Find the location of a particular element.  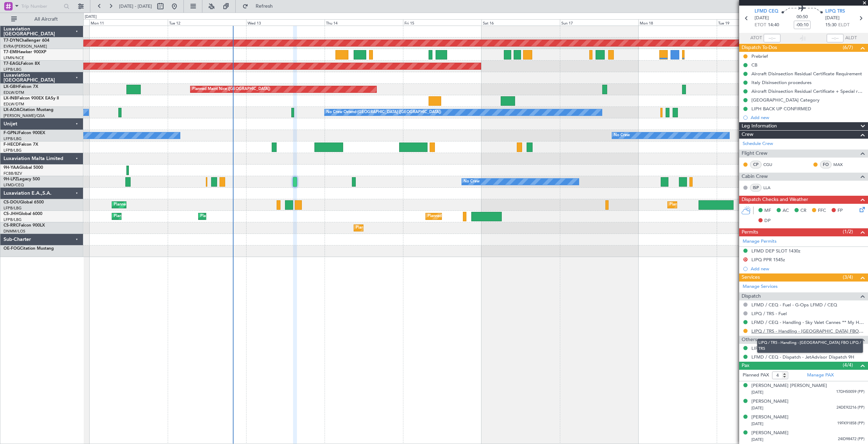

a: LFMN/NCE is located at coordinates (13, 58).